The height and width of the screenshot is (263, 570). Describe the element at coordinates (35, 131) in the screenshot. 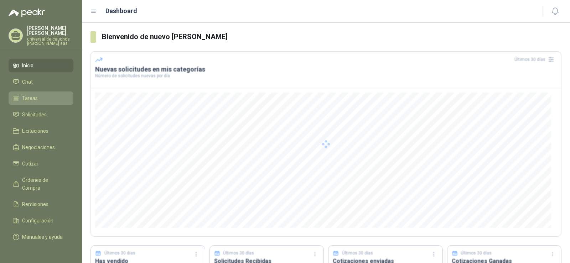

I see `span: Licitaciones` at that location.